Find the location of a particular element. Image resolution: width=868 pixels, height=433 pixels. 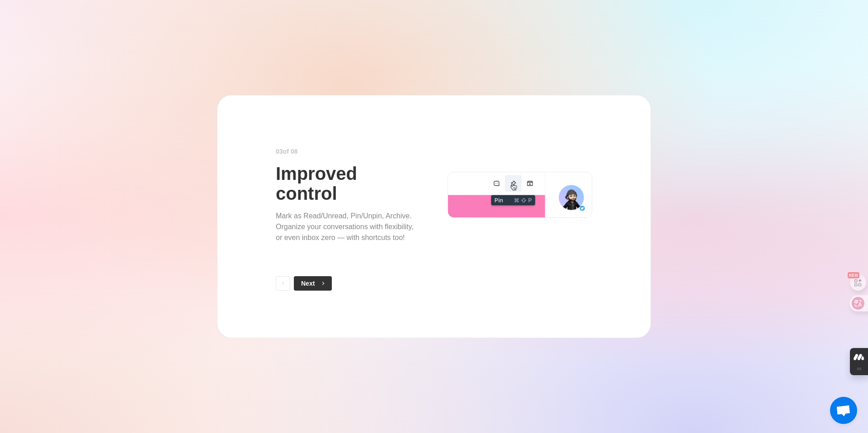

img: conv_management is located at coordinates (520, 195).